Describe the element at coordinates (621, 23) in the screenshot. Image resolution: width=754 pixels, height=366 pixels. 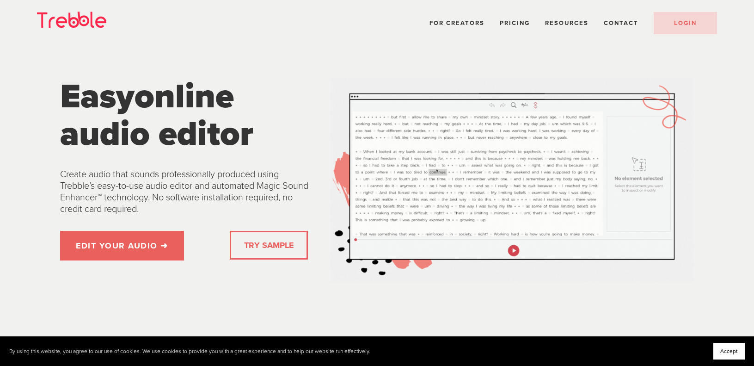
I see `span: Contact` at that location.